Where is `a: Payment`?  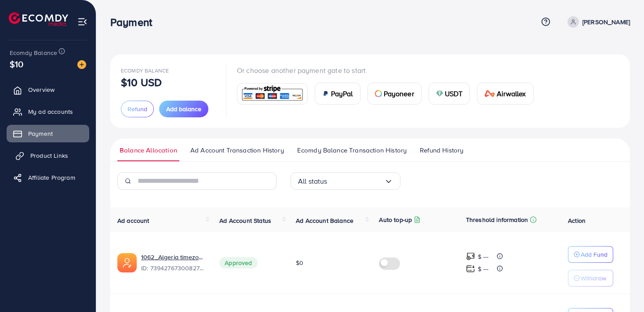 a: Payment is located at coordinates (48, 133).